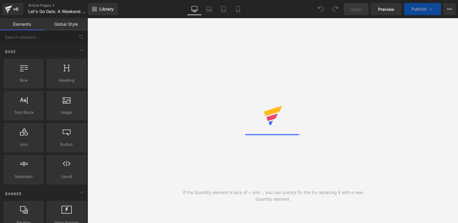 Image resolution: width=458 pixels, height=223 pixels. I want to click on a: Mobile, so click(238, 9).